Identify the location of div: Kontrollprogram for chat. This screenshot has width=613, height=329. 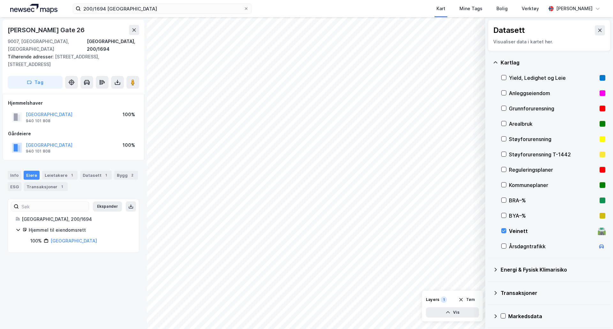
(597, 314).